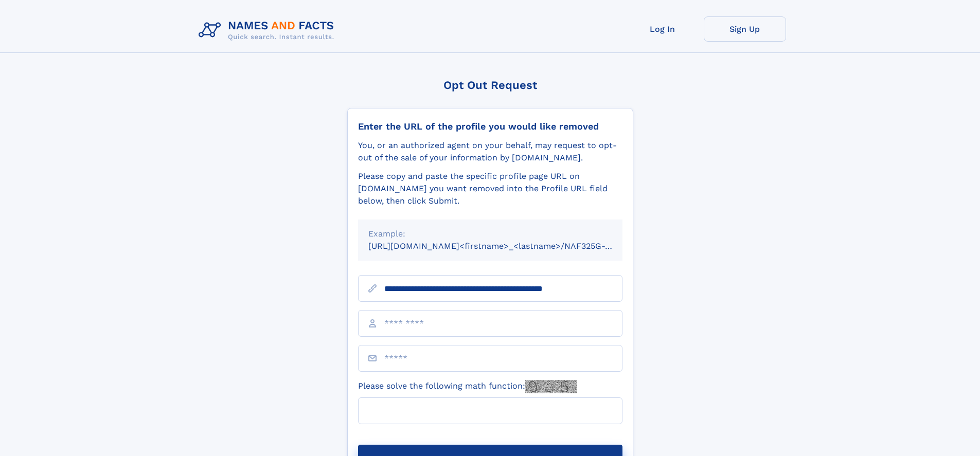 This screenshot has height=456, width=980. What do you see at coordinates (663, 29) in the screenshot?
I see `a: Log In` at bounding box center [663, 29].